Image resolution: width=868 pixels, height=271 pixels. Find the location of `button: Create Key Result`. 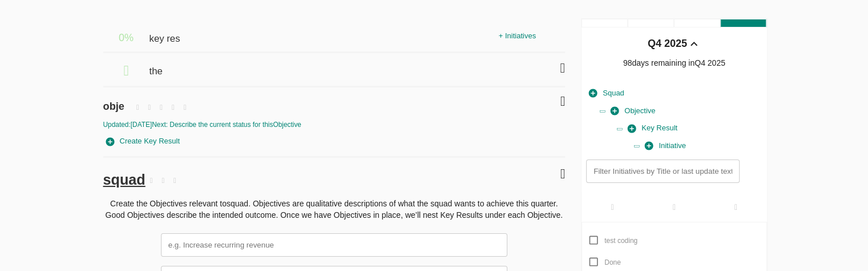

button: Create Key Result is located at coordinates (143, 141).